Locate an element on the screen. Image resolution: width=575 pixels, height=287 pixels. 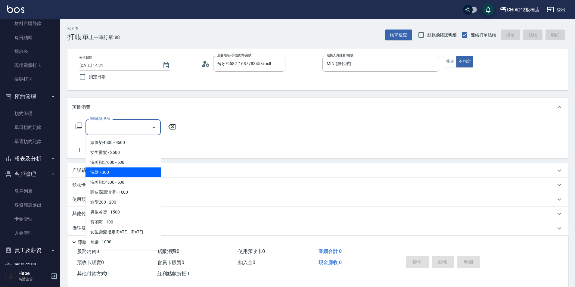
p: 預收卡販賣 is located at coordinates (83, 185).